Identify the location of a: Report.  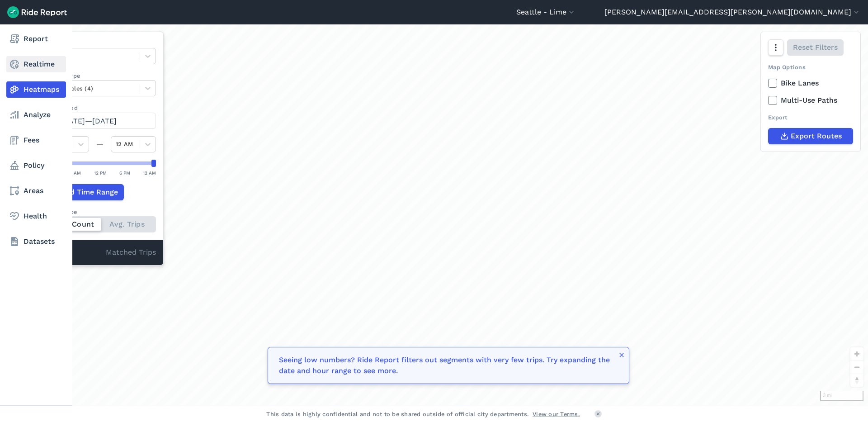
(36, 39).